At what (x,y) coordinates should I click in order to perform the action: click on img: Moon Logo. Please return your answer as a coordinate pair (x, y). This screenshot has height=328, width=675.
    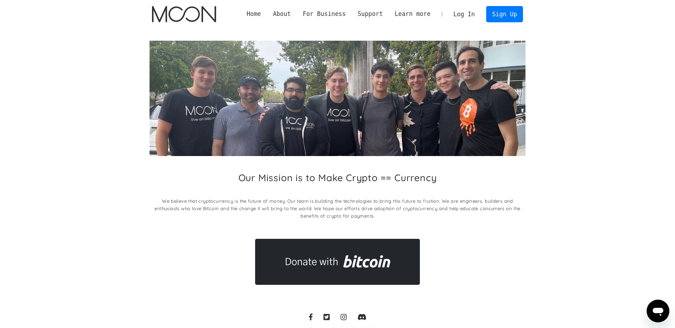
    Looking at the image, I should click on (184, 14).